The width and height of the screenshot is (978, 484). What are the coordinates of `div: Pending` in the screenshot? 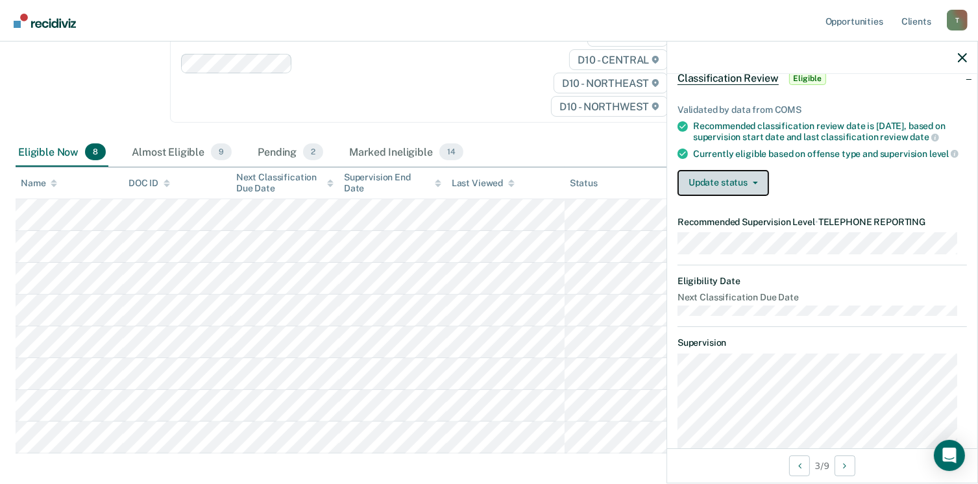 It's located at (290, 153).